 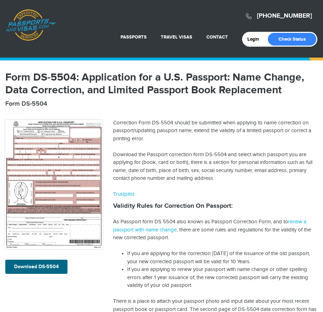 What do you see at coordinates (176, 37) in the screenshot?
I see `a: Travel Visas` at bounding box center [176, 37].